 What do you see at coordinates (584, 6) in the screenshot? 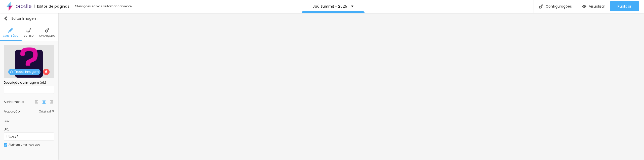
I see `img: view-1.svg` at bounding box center [584, 6].